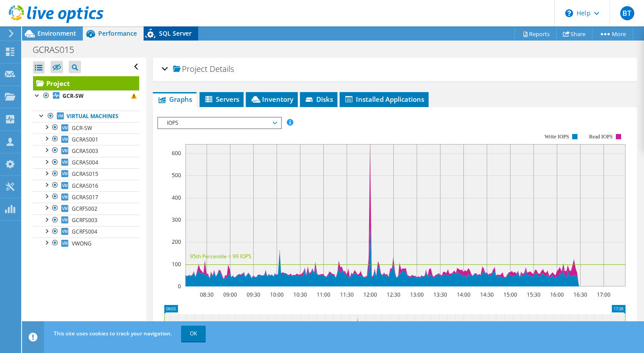 This screenshot has height=353, width=644. Describe the element at coordinates (370, 295) in the screenshot. I see `text: 12:00` at that location.